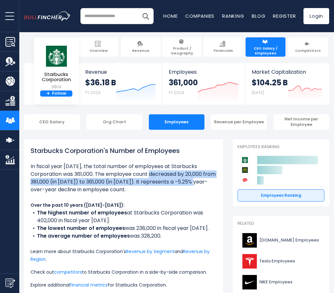 The height and width of the screenshot is (293, 334). I want to click on img: Yum! Brands competitors logo, so click(245, 180).